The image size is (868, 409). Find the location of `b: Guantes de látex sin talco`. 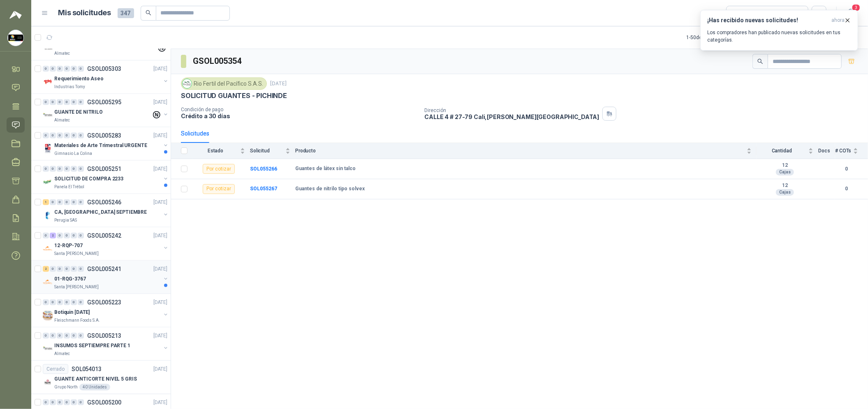

b: Guantes de látex sin talco is located at coordinates (325, 169).